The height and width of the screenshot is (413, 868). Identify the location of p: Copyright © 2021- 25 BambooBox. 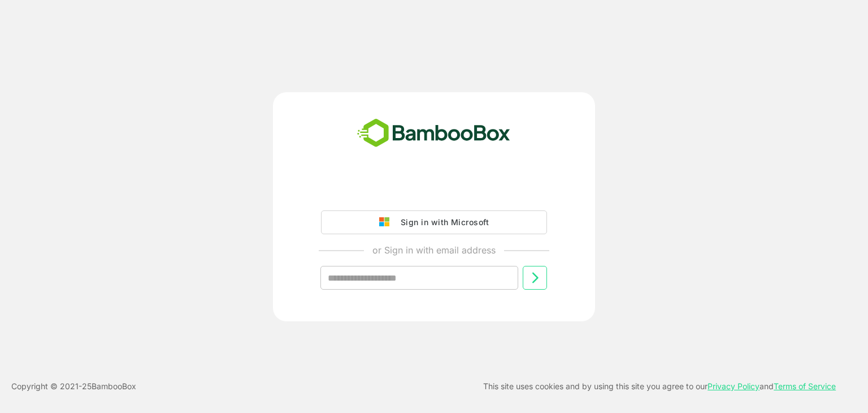
(74, 387).